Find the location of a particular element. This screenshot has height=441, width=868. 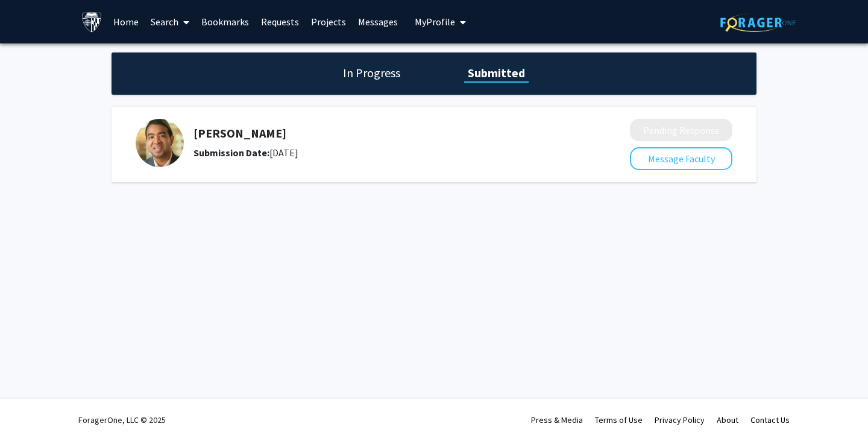

a: Press & Media is located at coordinates (557, 420).